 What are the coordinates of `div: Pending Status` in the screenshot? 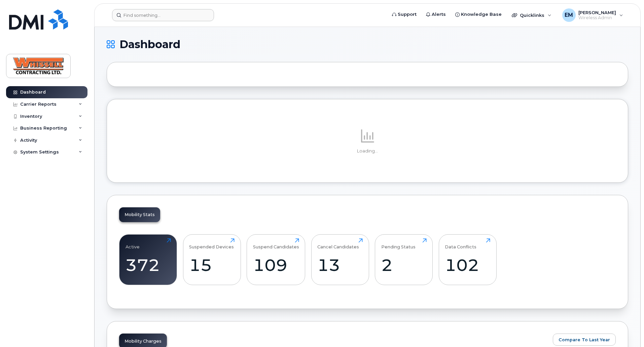 It's located at (398, 244).